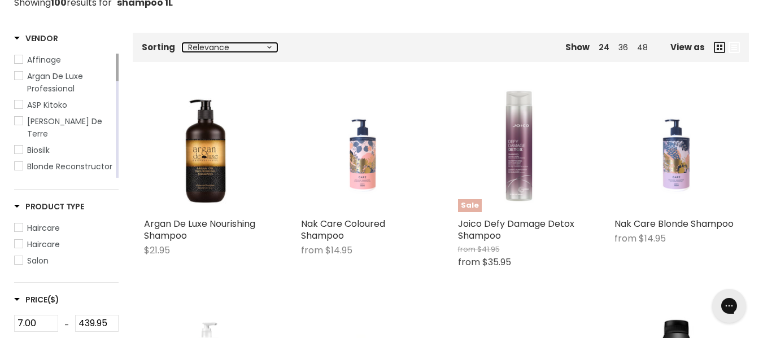 The image size is (763, 338). What do you see at coordinates (70, 167) in the screenshot?
I see `span: Blonde Reconstructor` at bounding box center [70, 167].